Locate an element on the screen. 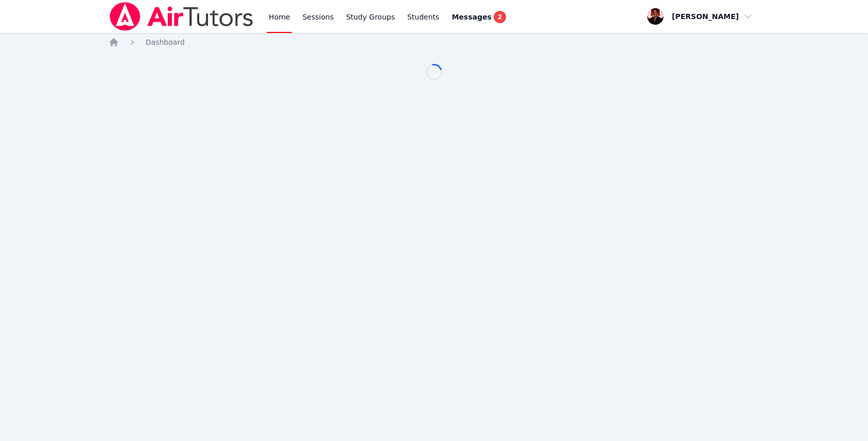 Image resolution: width=868 pixels, height=441 pixels. span: Dashboard is located at coordinates (166, 43).